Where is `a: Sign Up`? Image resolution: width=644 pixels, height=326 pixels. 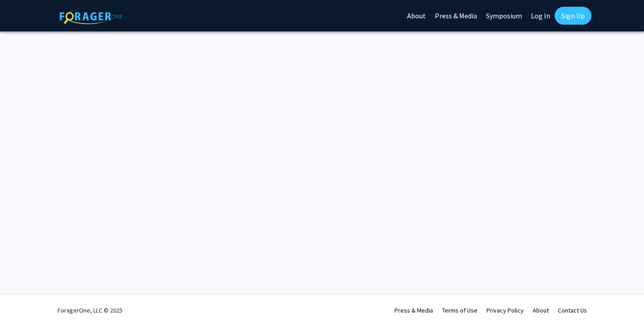
a: Sign Up is located at coordinates (573, 16).